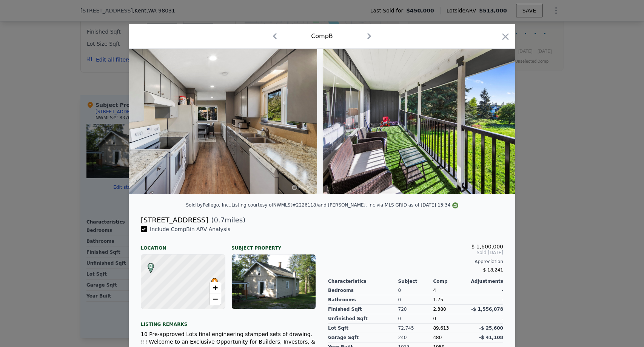  What do you see at coordinates (435, 290) in the screenshot?
I see `span: 4` at bounding box center [435, 290].